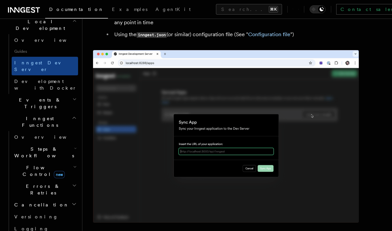 The height and width of the screenshot is (231, 392). Describe the element at coordinates (76, 9) in the screenshot. I see `span: Documentation` at that location.